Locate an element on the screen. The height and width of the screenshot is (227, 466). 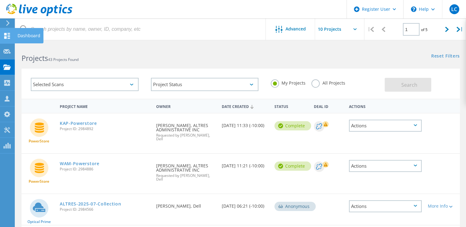
div: Date Created is located at coordinates (245, 106).